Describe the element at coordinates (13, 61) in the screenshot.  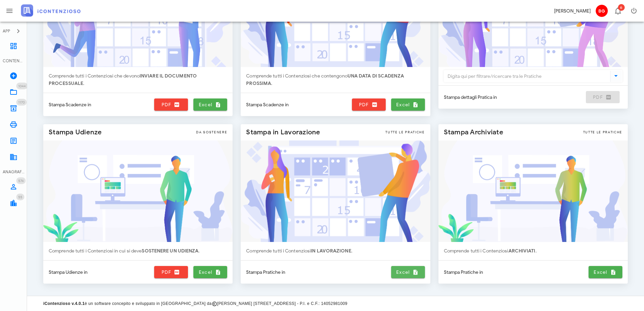
I see `div: CONTENZIOSO` at that location.